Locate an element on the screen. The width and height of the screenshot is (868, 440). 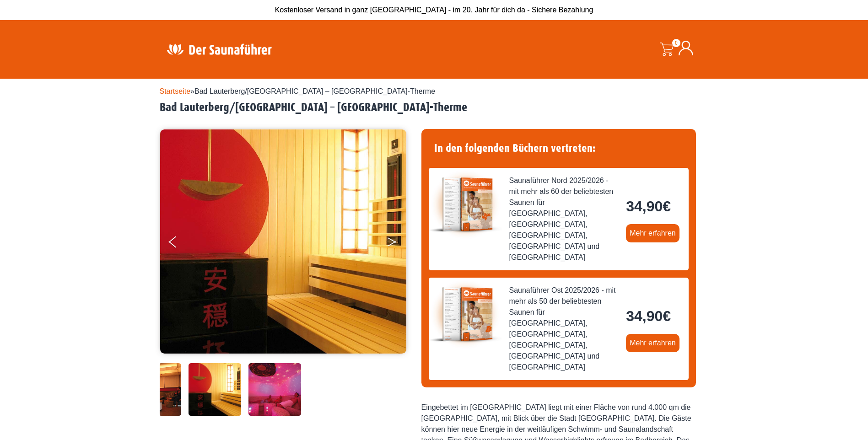
span: 0 is located at coordinates (676, 43).